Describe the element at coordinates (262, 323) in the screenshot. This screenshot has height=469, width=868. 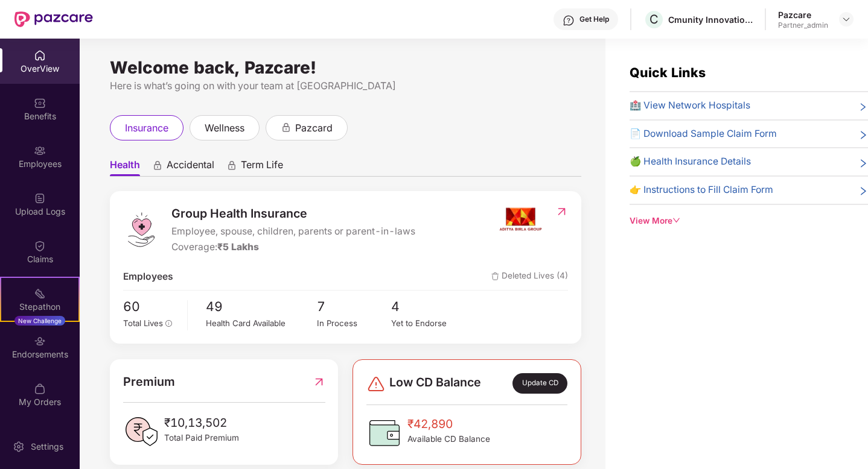
I see `div: Health Card Available` at that location.